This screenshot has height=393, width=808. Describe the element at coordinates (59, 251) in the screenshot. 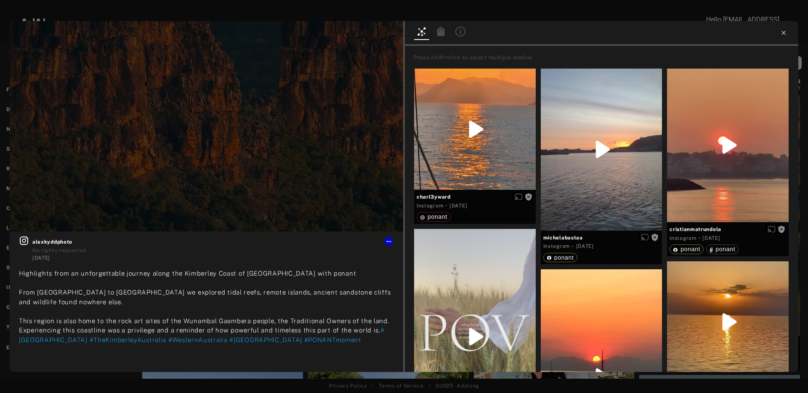

I see `span: No rights requested` at that location.